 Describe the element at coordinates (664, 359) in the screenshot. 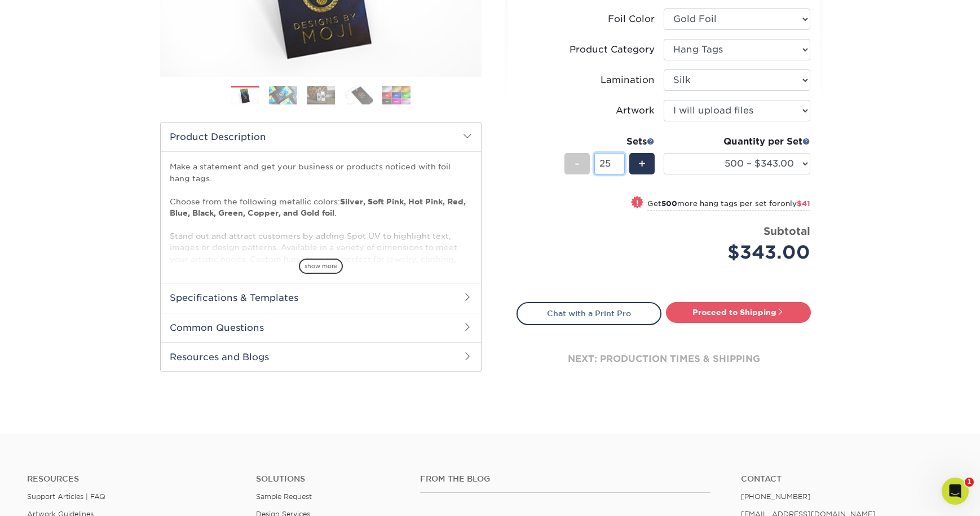

I see `div: next: production times & shipping` at that location.